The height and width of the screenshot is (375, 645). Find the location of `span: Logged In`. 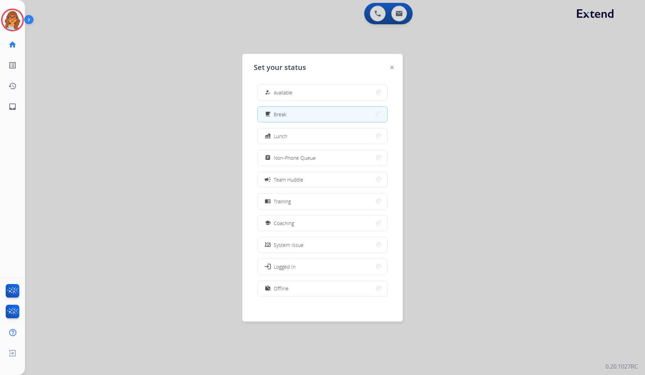

span: Logged In is located at coordinates (284, 266).